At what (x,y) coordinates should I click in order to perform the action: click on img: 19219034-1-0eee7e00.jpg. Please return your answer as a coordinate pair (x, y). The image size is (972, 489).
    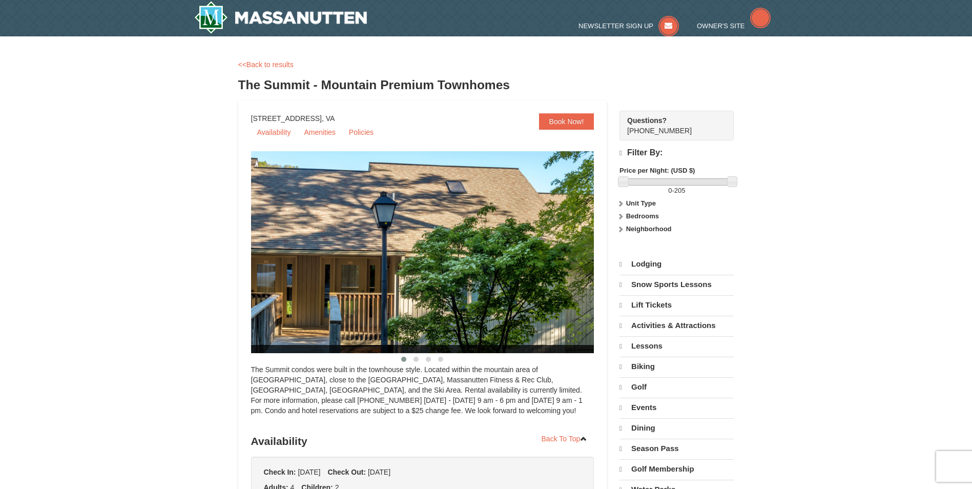
    Looking at the image, I should click on (436, 252).